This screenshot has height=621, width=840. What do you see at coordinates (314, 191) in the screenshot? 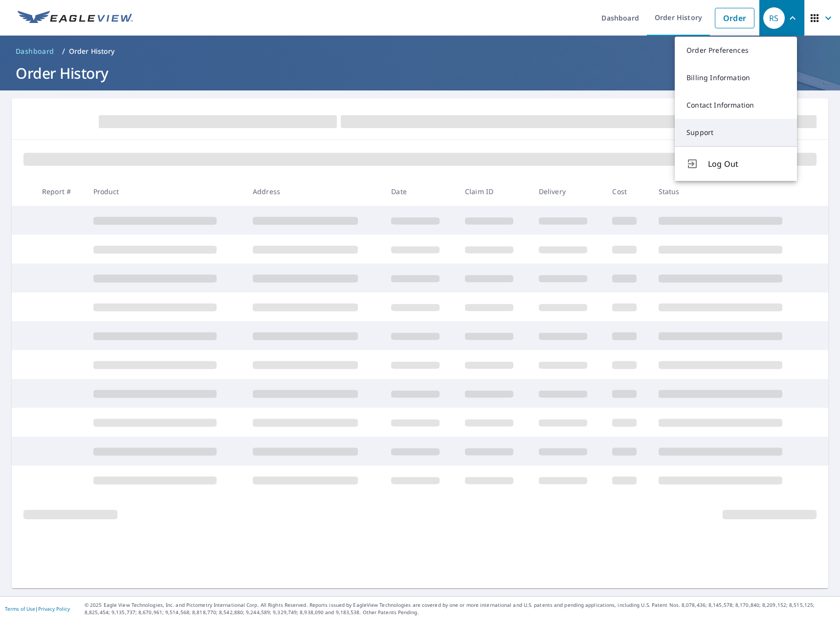
I see `th: Address` at bounding box center [314, 191].